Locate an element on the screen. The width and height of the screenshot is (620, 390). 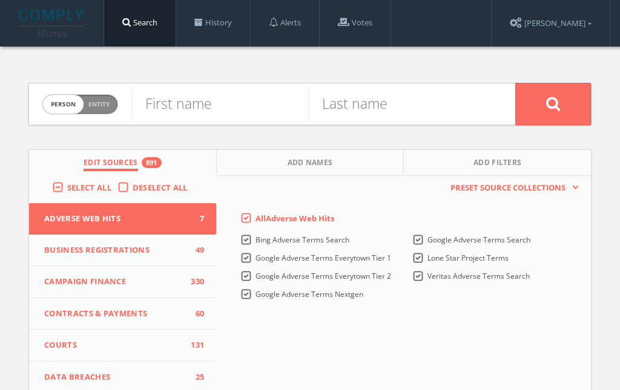
button: Contracts & Payments60 is located at coordinates (122, 314).